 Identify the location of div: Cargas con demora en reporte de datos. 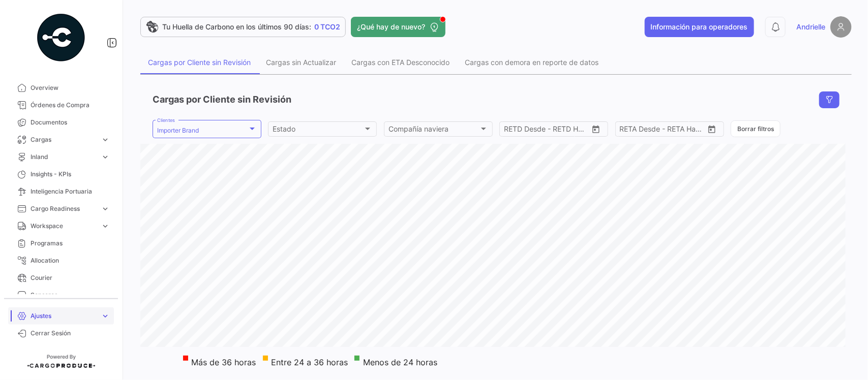
(531, 62).